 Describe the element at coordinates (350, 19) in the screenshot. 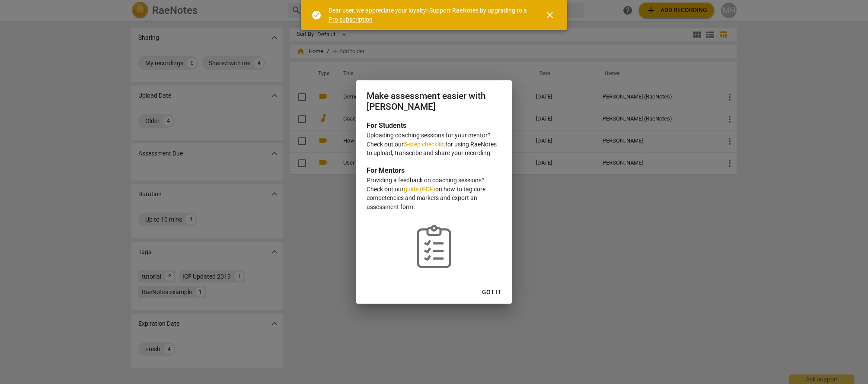

I see `a: Pro subscription` at that location.